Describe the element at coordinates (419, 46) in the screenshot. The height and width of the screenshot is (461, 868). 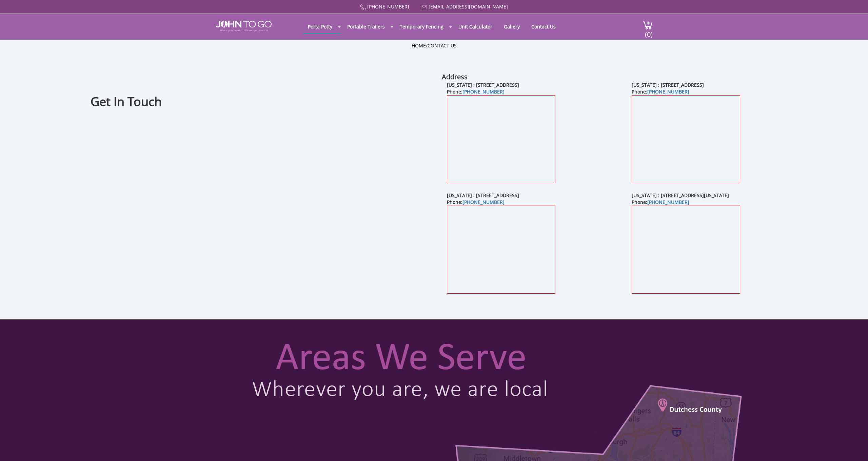
I see `a: Home` at that location.